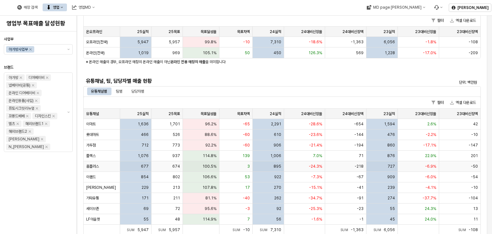 The height and width of the screenshot is (234, 492). I want to click on span: 세이브존, so click(92, 208).